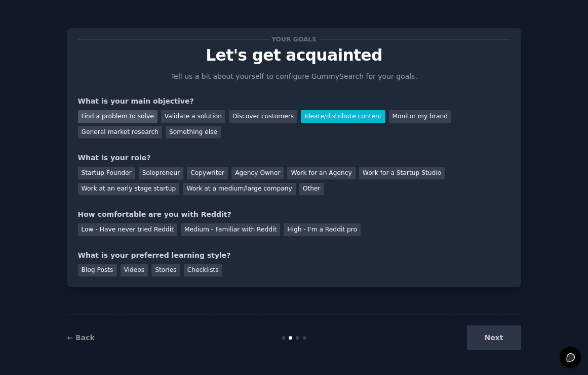 Image resolution: width=588 pixels, height=375 pixels. I want to click on div: Something else, so click(193, 133).